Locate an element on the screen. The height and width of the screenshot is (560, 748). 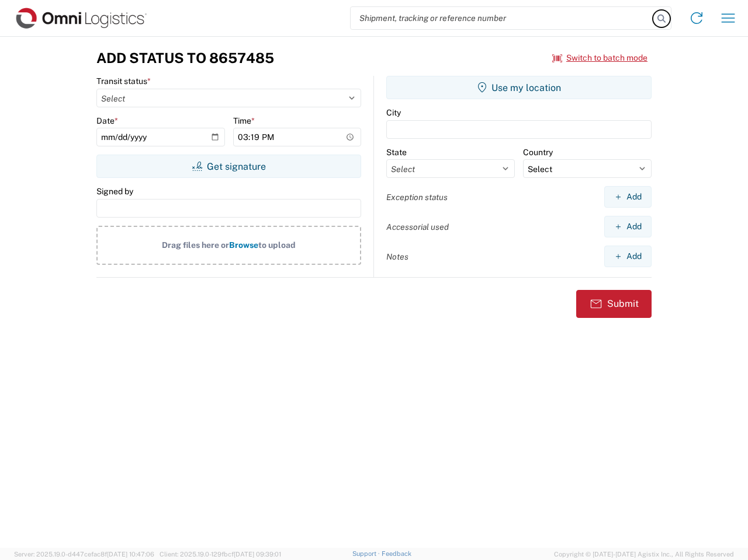
button: Switch to batch mode is located at coordinates (599, 58).